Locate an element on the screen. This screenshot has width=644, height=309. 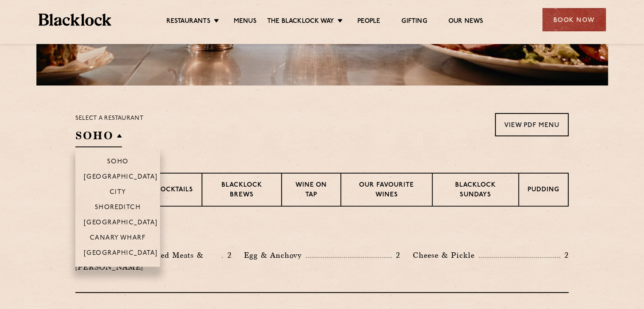
img: BL_Textured_Logo-footer-cropped.svg is located at coordinates (75, 19).